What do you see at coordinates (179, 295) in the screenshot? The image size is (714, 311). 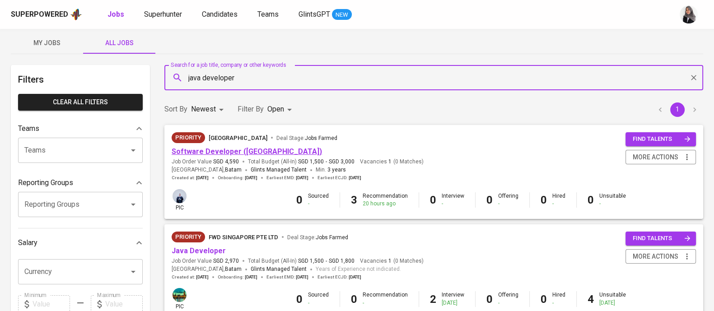 I see `img: a5d44b89-0c59-4c54-99d0-a63b29d42bd3.jpg` at bounding box center [179, 295].